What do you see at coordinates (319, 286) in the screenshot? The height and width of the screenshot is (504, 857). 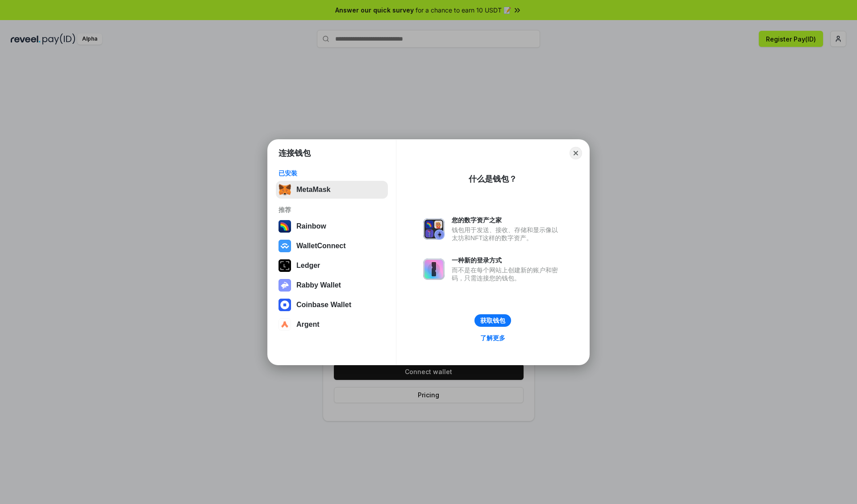 I see `div: Rabby Wallet` at bounding box center [319, 286].